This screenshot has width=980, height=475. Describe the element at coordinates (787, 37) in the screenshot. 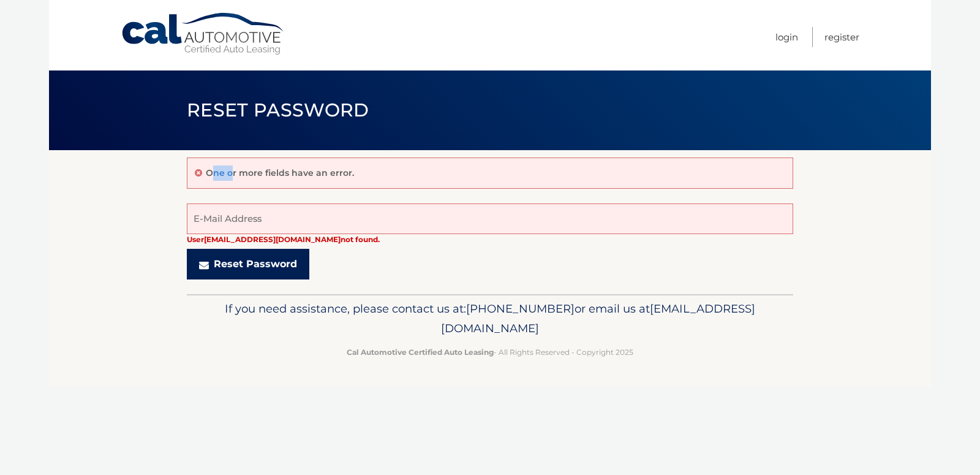

I see `a: Login` at that location.